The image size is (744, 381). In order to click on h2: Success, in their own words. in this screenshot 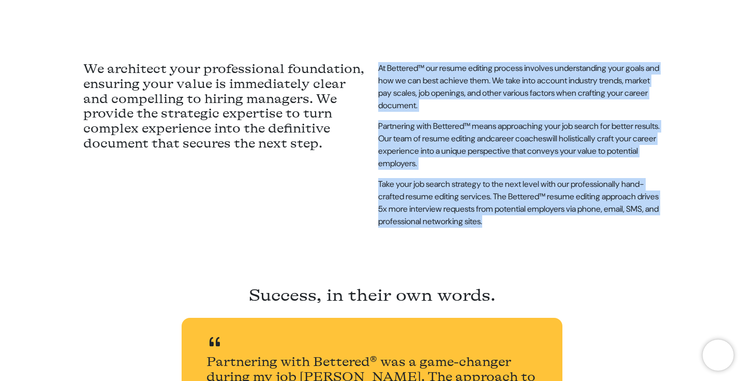, I will do `click(372, 286)`.